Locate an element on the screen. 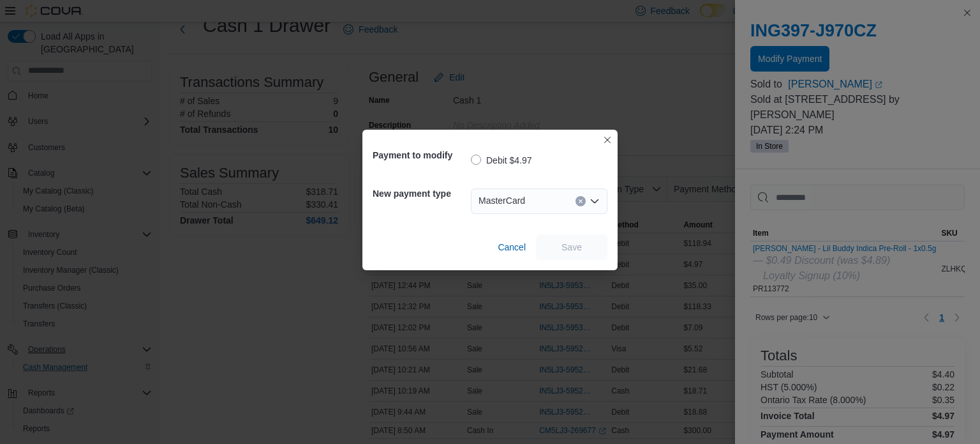  label: Debit $4.97 is located at coordinates (502, 160).